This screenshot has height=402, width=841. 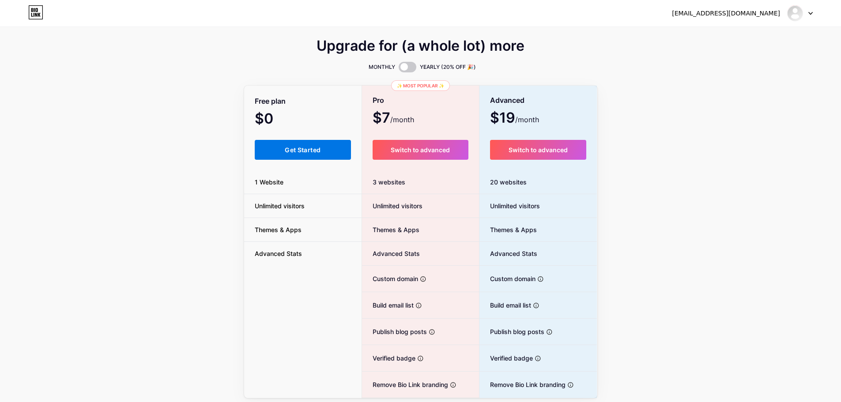 I want to click on button: Get Started, so click(x=303, y=150).